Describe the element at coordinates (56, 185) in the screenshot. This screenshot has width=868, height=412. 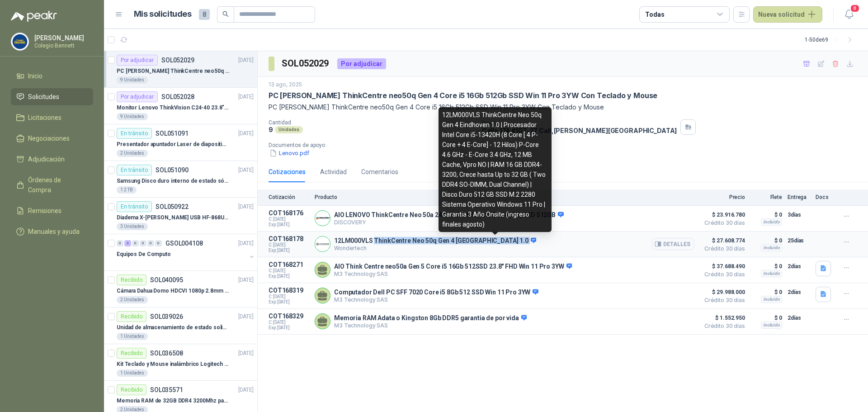
I see `span: Órdenes de Compra` at that location.